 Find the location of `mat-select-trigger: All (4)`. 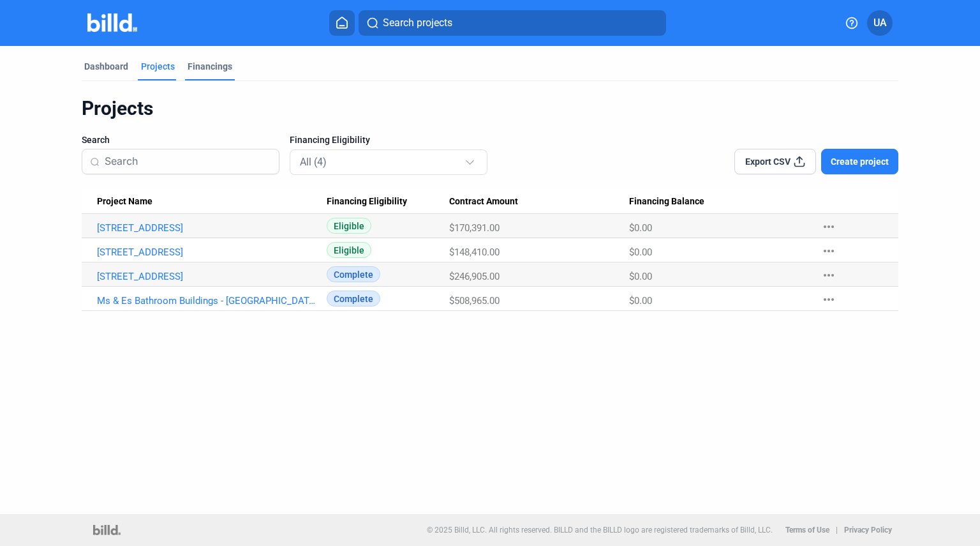

mat-select-trigger: All (4) is located at coordinates (313, 162).